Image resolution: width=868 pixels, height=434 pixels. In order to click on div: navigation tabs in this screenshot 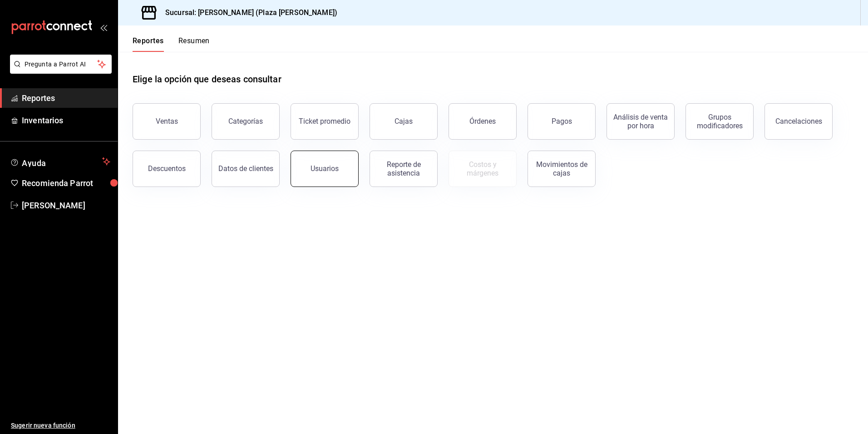, I will do `click(171, 44)`.